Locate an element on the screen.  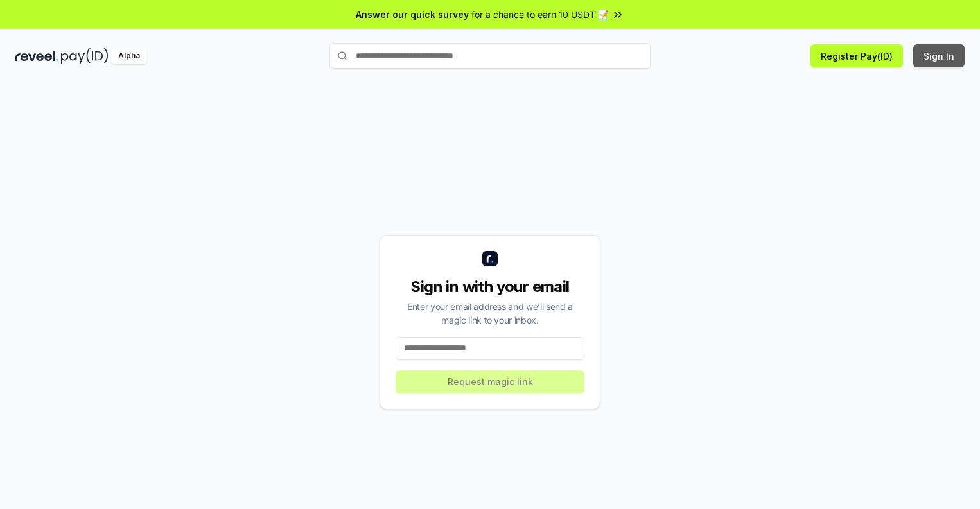
span: for a chance to earn 10 USDT 📝 is located at coordinates (540, 14).